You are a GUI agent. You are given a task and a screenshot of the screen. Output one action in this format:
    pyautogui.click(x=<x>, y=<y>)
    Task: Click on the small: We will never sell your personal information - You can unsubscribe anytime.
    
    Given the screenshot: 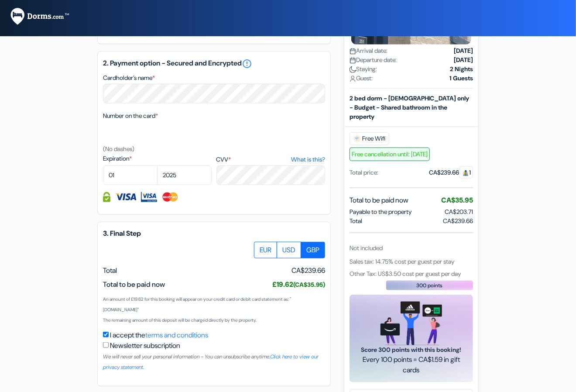 What is the action you would take?
    pyautogui.click(x=211, y=362)
    